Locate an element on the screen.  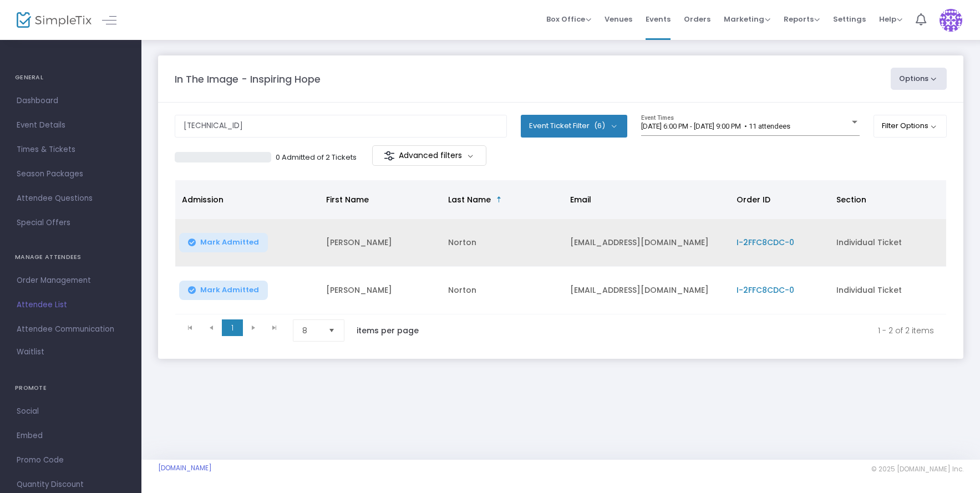
span: Venues is located at coordinates (618, 19).